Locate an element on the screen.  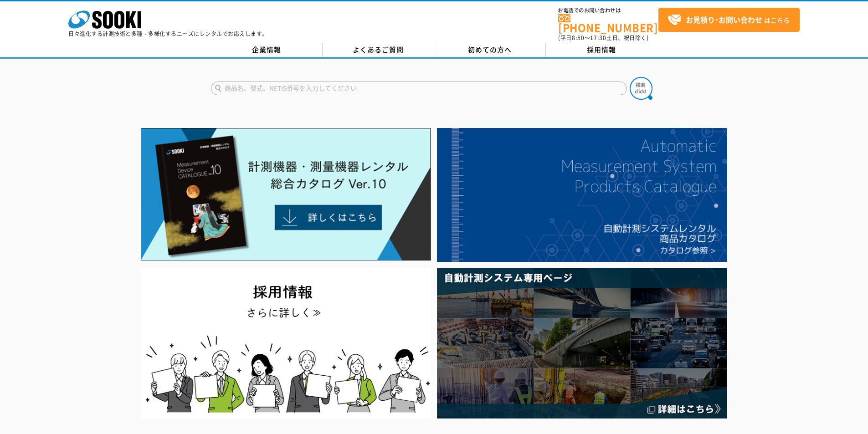
a: 初めての方へ is located at coordinates (490, 50).